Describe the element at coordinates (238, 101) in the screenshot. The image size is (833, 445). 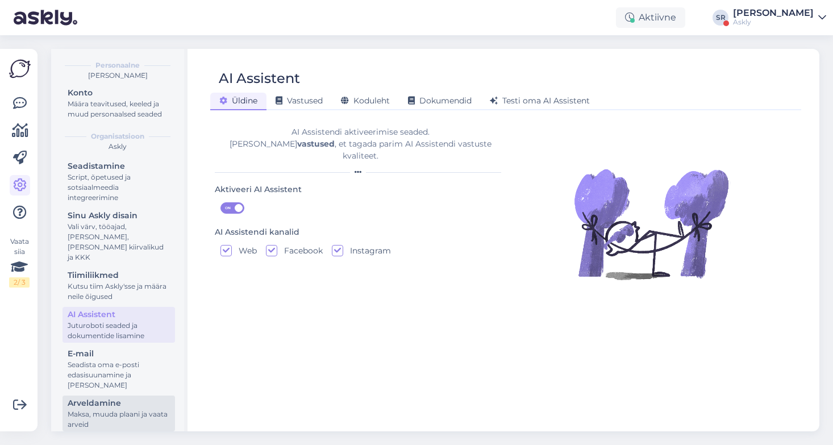
I see `span: Üldine` at that location.